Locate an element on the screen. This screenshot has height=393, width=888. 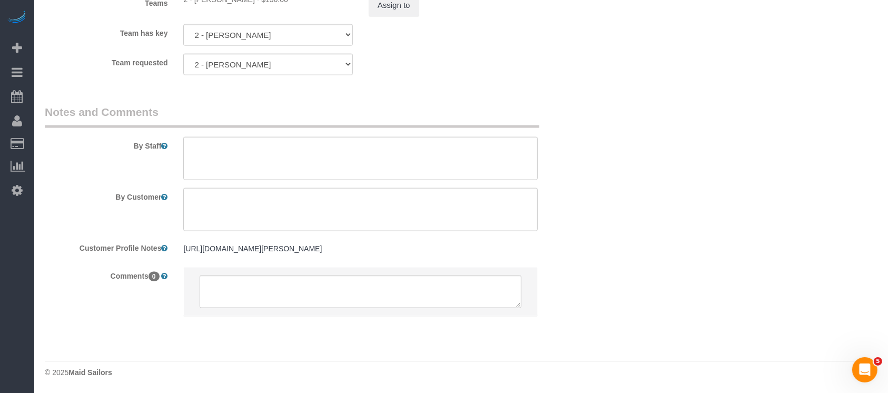
span: 0 is located at coordinates (154, 277).